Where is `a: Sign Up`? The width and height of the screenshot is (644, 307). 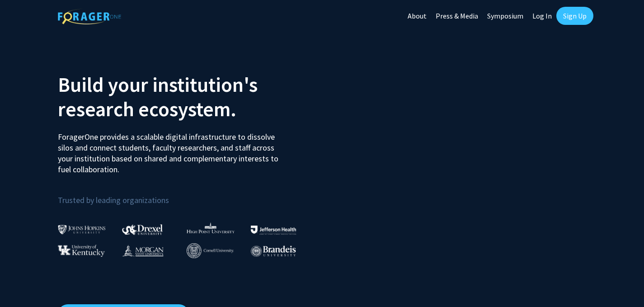 a: Sign Up is located at coordinates (575, 16).